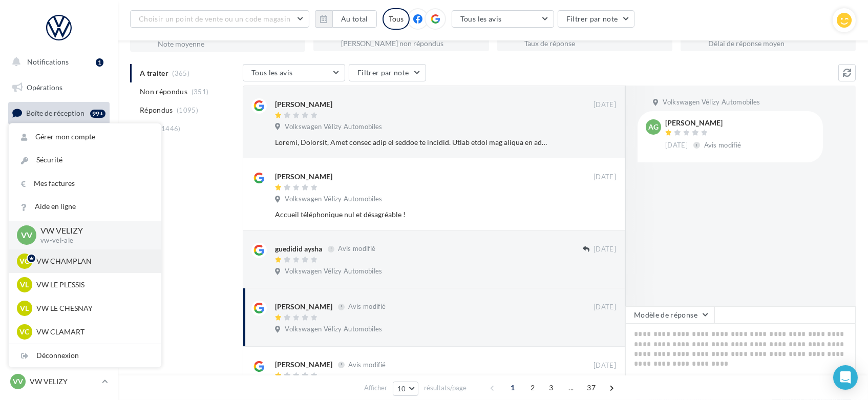 The height and width of the screenshot is (400, 868). I want to click on div: Accueil téléphonique nul et désagréable !, so click(412, 215).